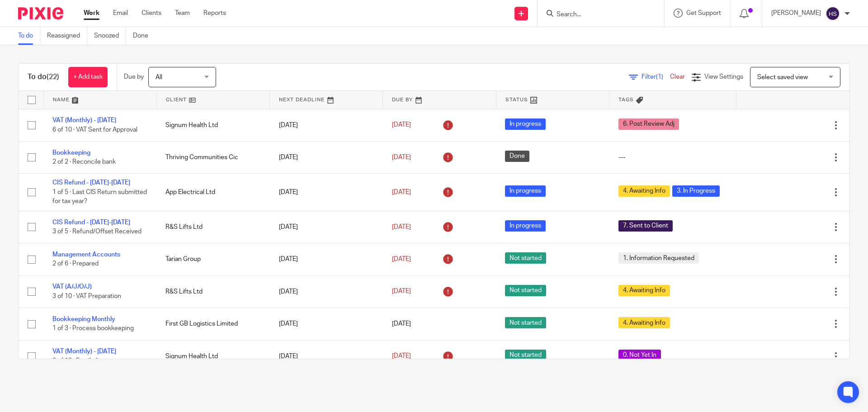  I want to click on span: 1 of 5 · Last CIS Return submitted for tax year?, so click(100, 197).